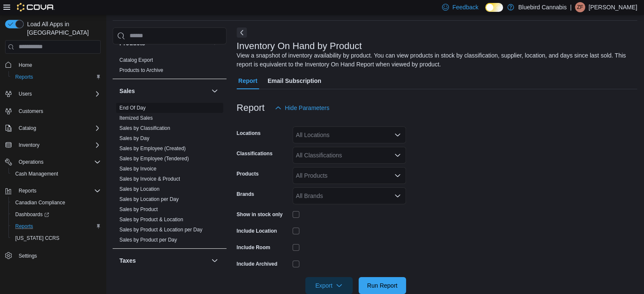 This screenshot has width=644, height=294. Describe the element at coordinates (248, 174) in the screenshot. I see `label: Products` at that location.